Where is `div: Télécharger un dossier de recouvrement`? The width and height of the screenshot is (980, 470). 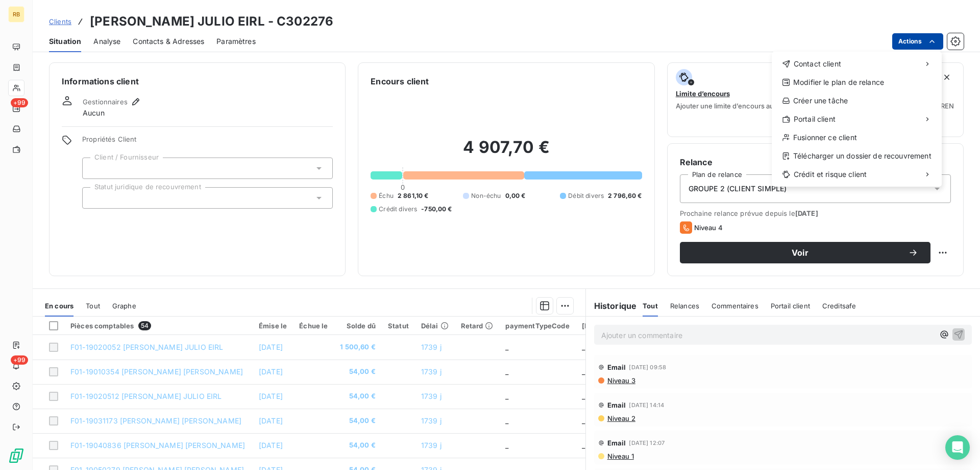 div: Télécharger un dossier de recouvrement is located at coordinates (857, 156).